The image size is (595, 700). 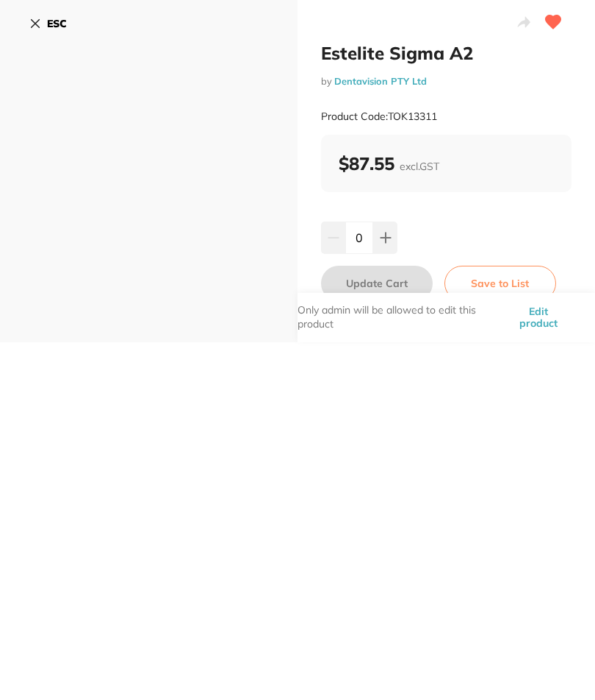 I want to click on p: Only admin will be allowed to edit this product, so click(x=401, y=317).